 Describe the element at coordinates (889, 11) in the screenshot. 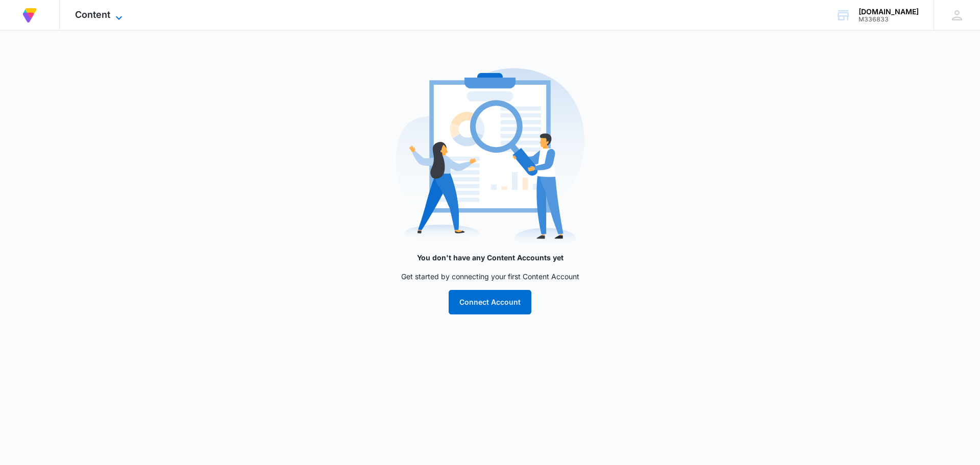

I see `div: account name` at that location.